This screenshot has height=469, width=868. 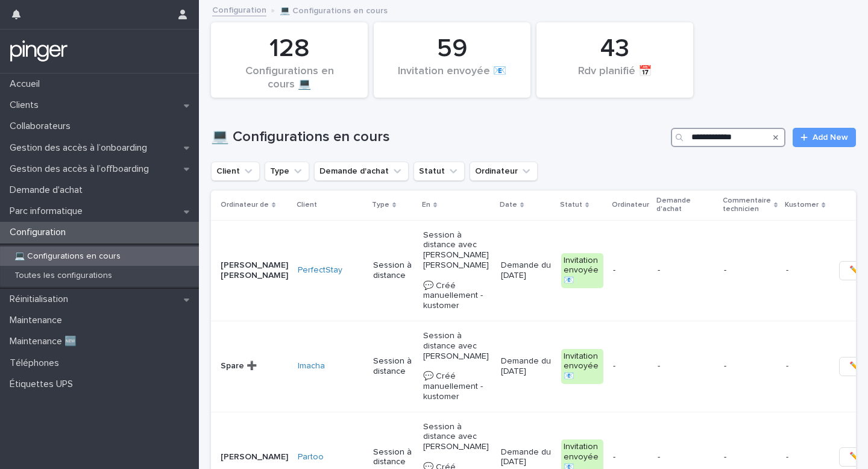 What do you see at coordinates (380, 205) in the screenshot?
I see `p: Type` at bounding box center [380, 205].